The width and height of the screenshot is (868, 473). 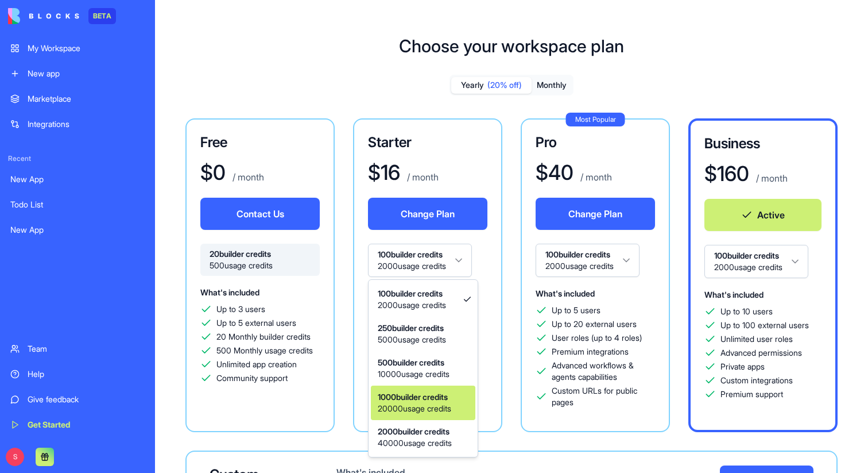 I want to click on span: 2000 usage credits, so click(x=412, y=305).